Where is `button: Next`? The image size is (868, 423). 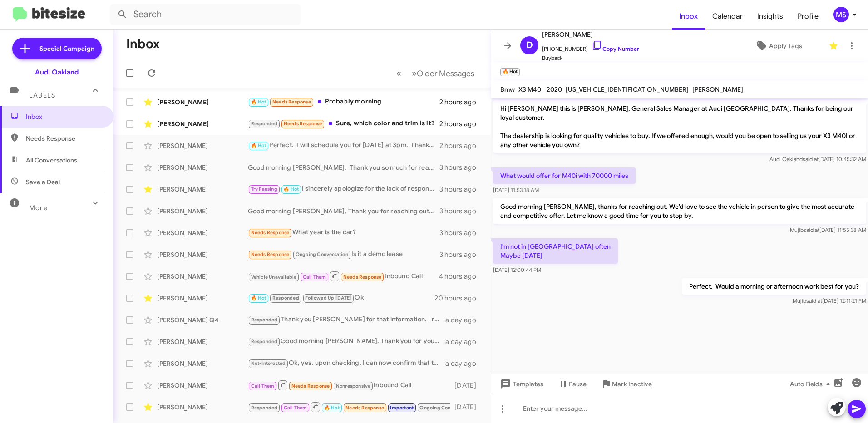 button: Next is located at coordinates (443, 73).